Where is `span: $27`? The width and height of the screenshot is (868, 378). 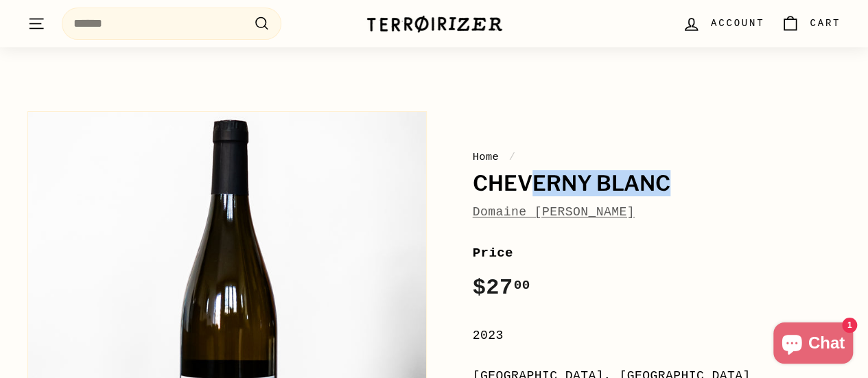
span: $27 is located at coordinates (502, 288).